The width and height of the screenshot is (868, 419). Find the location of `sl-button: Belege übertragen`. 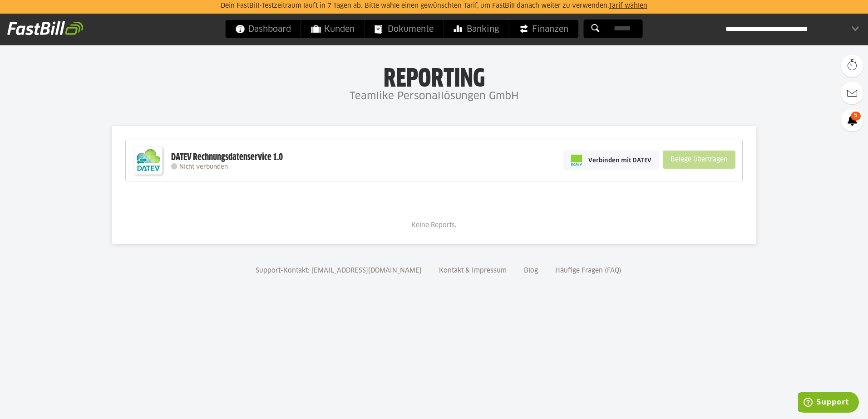

sl-button: Belege übertragen is located at coordinates (699, 159).